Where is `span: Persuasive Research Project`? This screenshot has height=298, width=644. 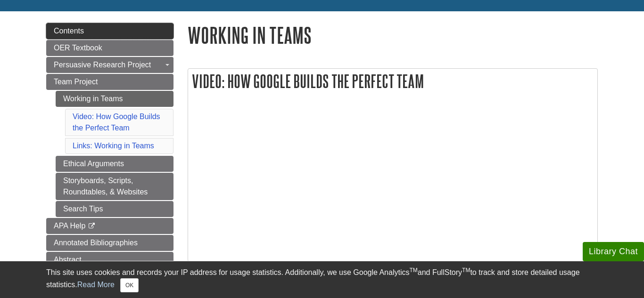 span: Persuasive Research Project is located at coordinates (103, 65).